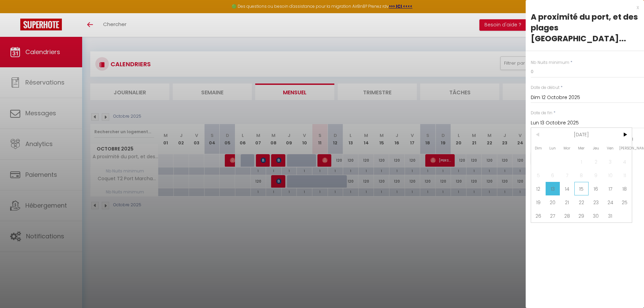 Image resolution: width=644 pixels, height=308 pixels. What do you see at coordinates (538, 175) in the screenshot?
I see `span: 5` at bounding box center [538, 175].